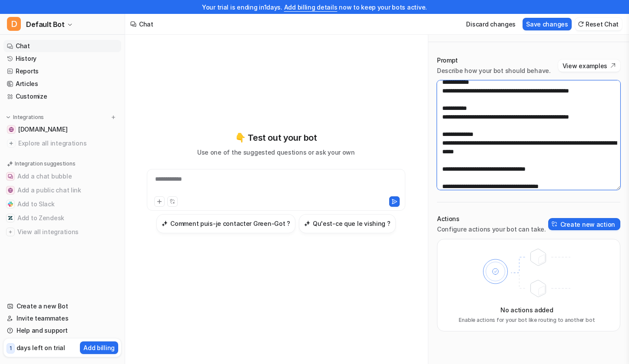  I want to click on span: Explore all integrations, so click(68, 143).